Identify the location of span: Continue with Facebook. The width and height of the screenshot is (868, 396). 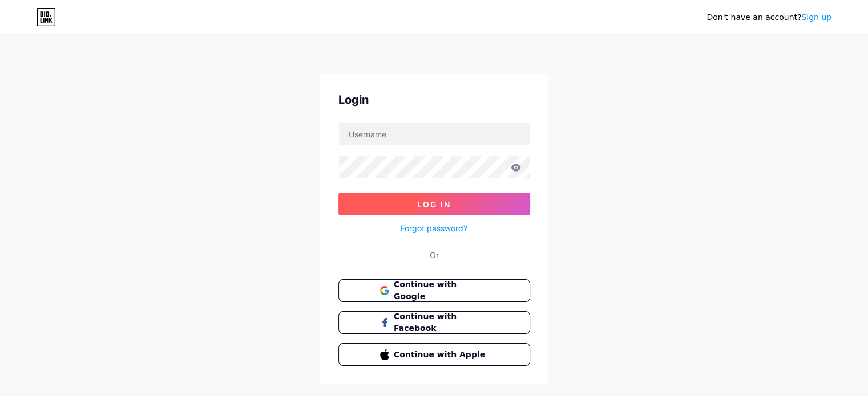
(441, 322).